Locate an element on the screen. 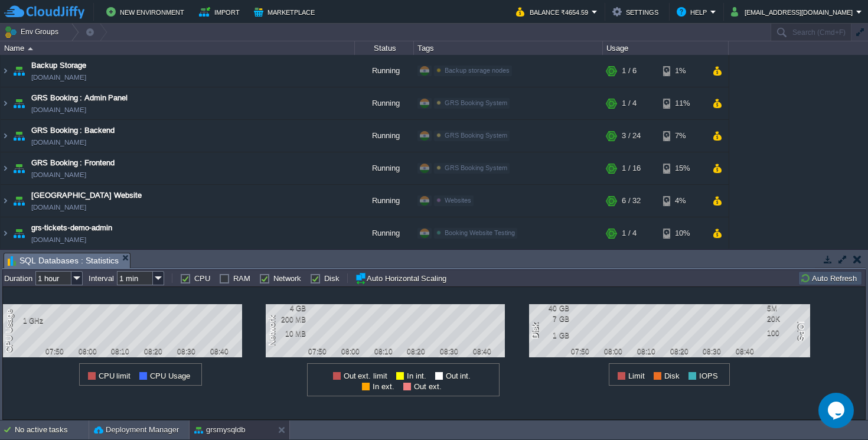  label: Duration is located at coordinates (18, 278).